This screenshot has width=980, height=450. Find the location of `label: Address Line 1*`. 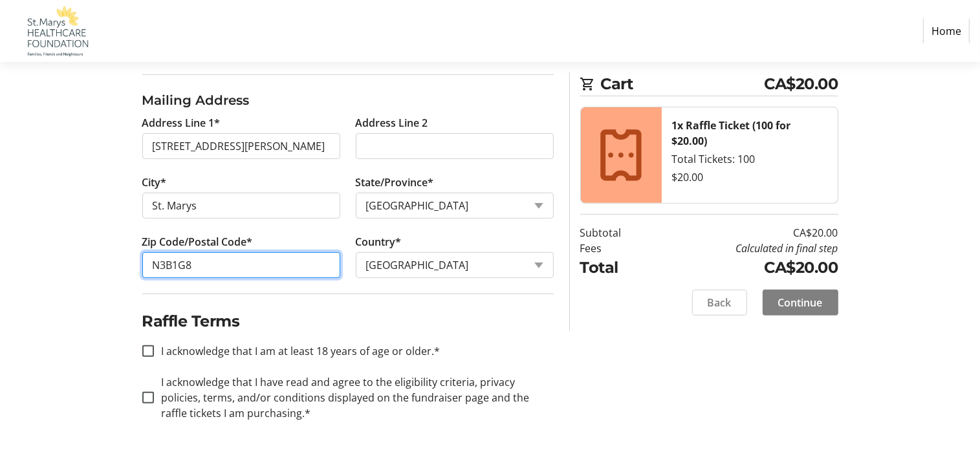

label: Address Line 1* is located at coordinates (181, 123).